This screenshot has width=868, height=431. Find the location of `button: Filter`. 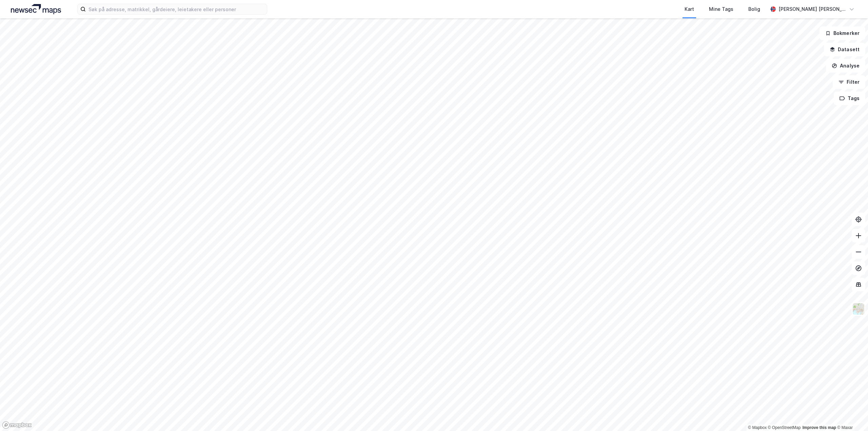

button: Filter is located at coordinates (849, 82).